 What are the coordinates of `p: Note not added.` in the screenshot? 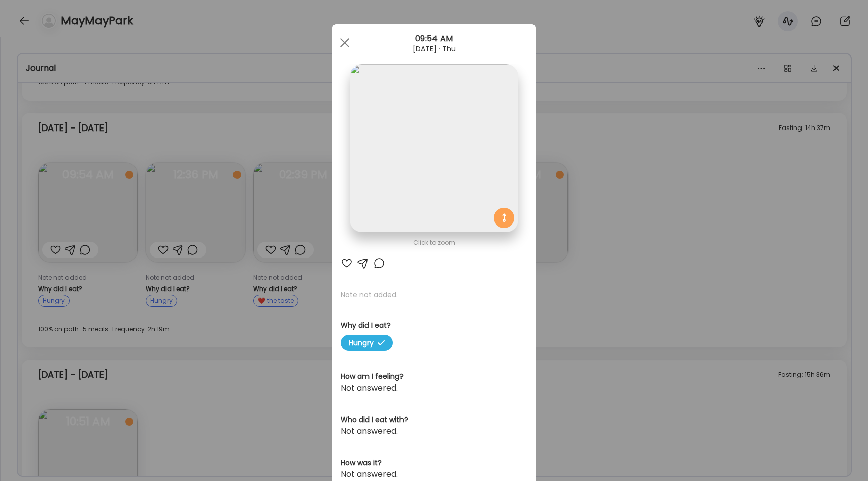 It's located at (434, 295).